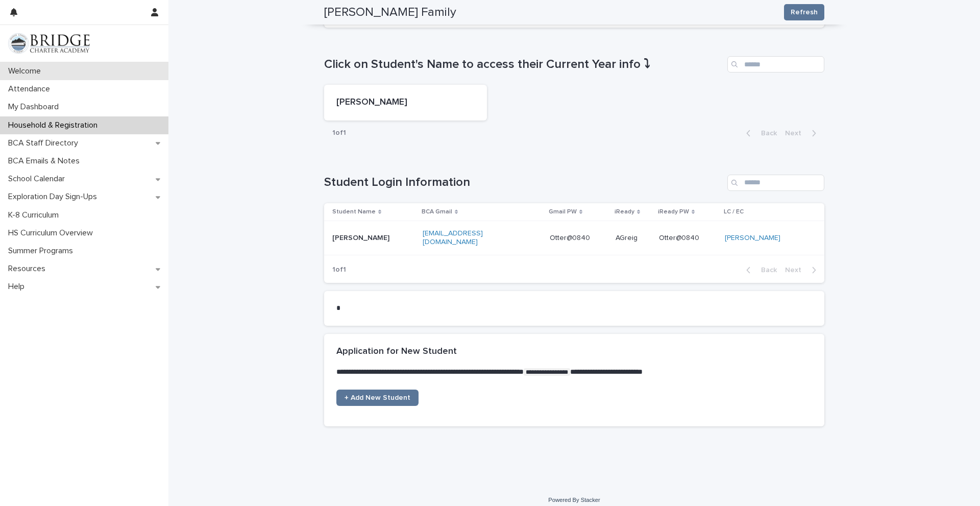 The image size is (980, 506). I want to click on a: + Add New Student, so click(377, 398).